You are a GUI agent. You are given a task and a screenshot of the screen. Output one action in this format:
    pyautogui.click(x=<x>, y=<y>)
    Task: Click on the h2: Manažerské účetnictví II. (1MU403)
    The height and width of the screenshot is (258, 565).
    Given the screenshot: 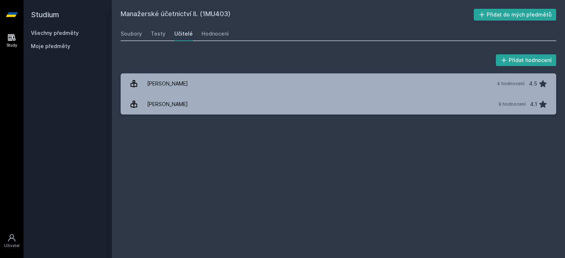 What is the action you would take?
    pyautogui.click(x=297, y=15)
    